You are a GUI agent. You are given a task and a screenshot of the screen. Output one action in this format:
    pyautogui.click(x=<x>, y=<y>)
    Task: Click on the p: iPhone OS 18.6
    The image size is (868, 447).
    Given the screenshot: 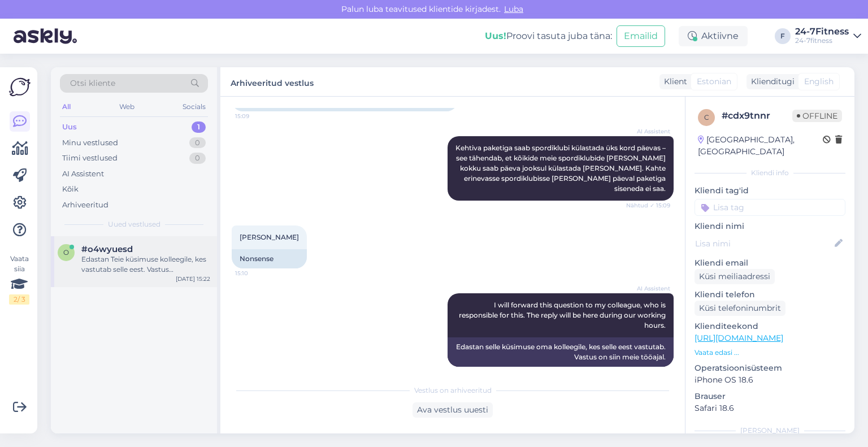 What is the action you would take?
    pyautogui.click(x=769, y=380)
    